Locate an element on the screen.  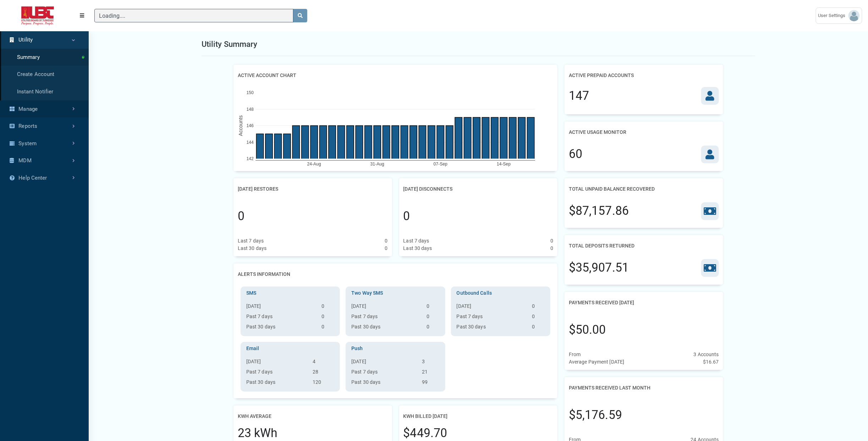
div: $5,176.59 is located at coordinates (595, 415).